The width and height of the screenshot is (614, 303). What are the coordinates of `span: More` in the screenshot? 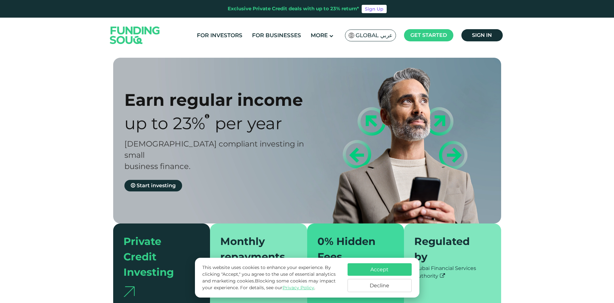 It's located at (319, 35).